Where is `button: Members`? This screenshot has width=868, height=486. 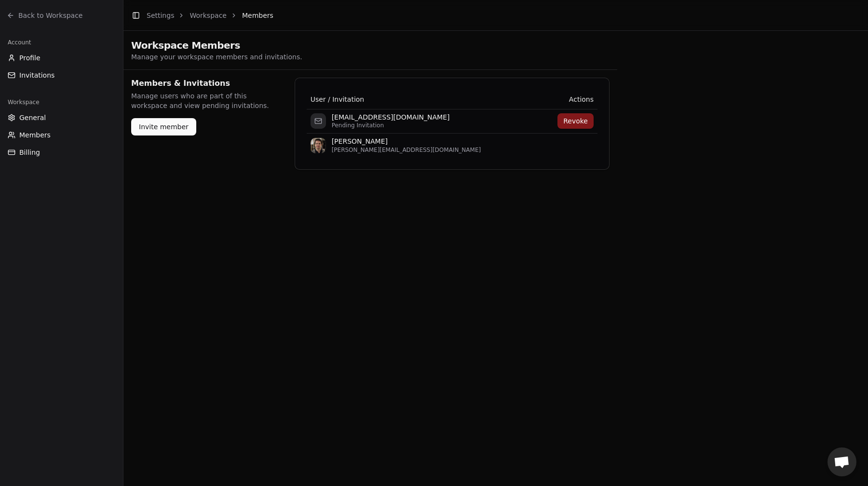 button: Members is located at coordinates (61, 135).